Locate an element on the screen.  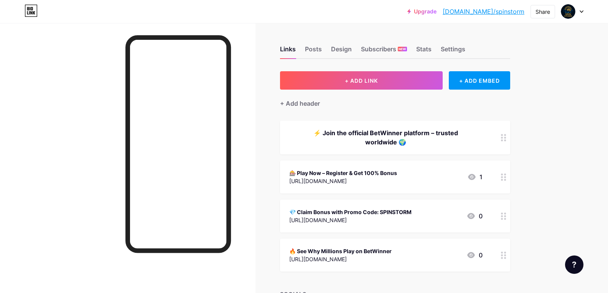
button: + ADD LINK is located at coordinates (361, 81).